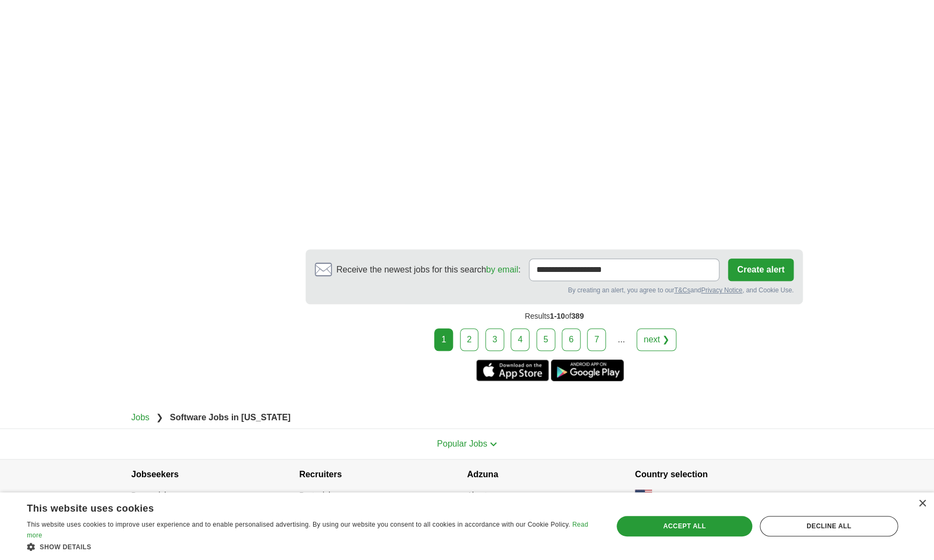 The width and height of the screenshot is (934, 560). I want to click on a: 2, so click(469, 340).